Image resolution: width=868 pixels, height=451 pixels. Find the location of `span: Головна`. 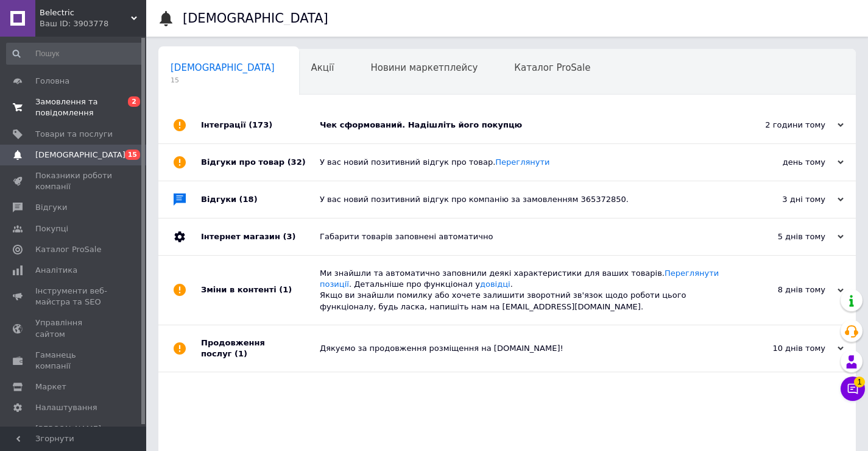

span: Головна is located at coordinates (53, 81).